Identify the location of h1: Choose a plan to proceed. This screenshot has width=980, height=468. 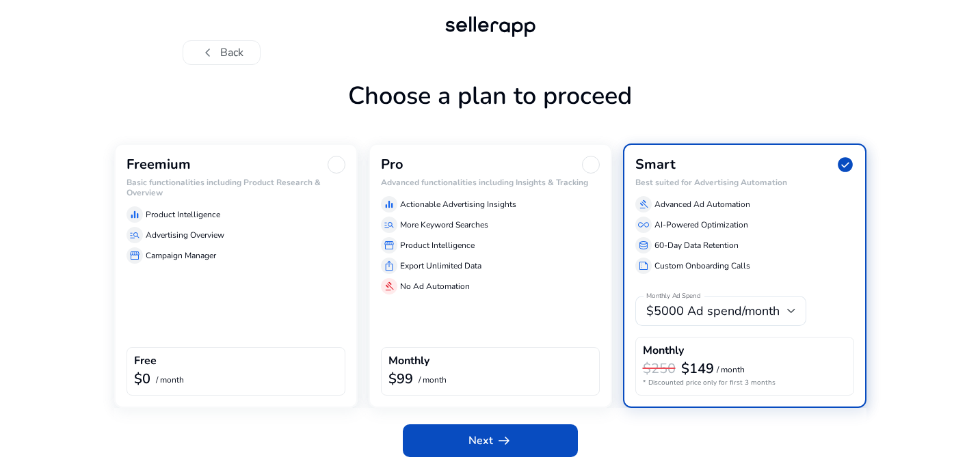
(490, 112).